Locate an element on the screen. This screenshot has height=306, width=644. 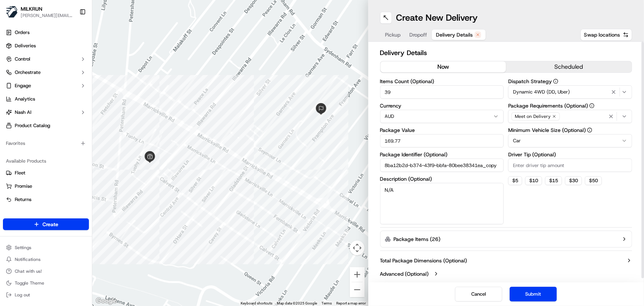
label: Description (Optional) is located at coordinates (442, 179).